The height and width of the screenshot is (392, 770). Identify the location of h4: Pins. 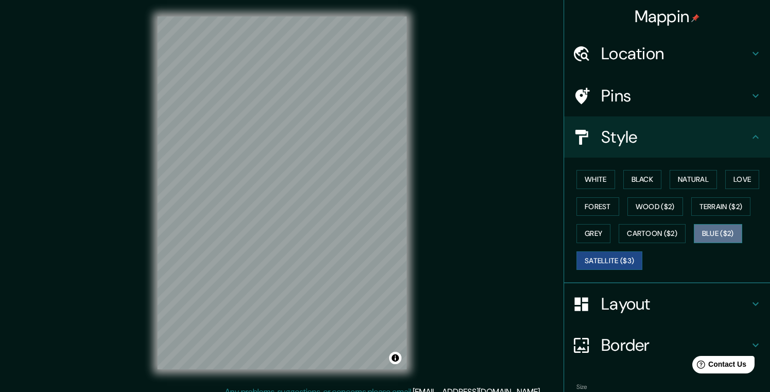
(675, 96).